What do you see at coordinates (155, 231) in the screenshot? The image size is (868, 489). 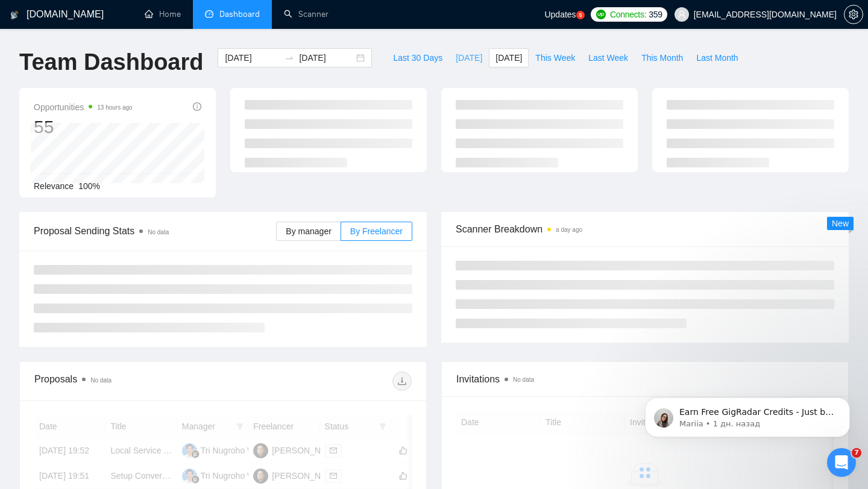 I see `span: Proposal Sending Stats` at bounding box center [155, 231].